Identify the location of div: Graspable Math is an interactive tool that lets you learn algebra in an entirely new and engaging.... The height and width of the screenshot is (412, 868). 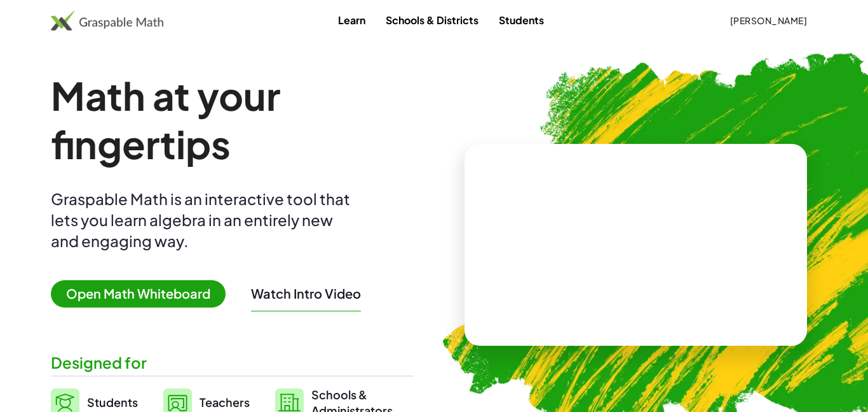
(204, 220).